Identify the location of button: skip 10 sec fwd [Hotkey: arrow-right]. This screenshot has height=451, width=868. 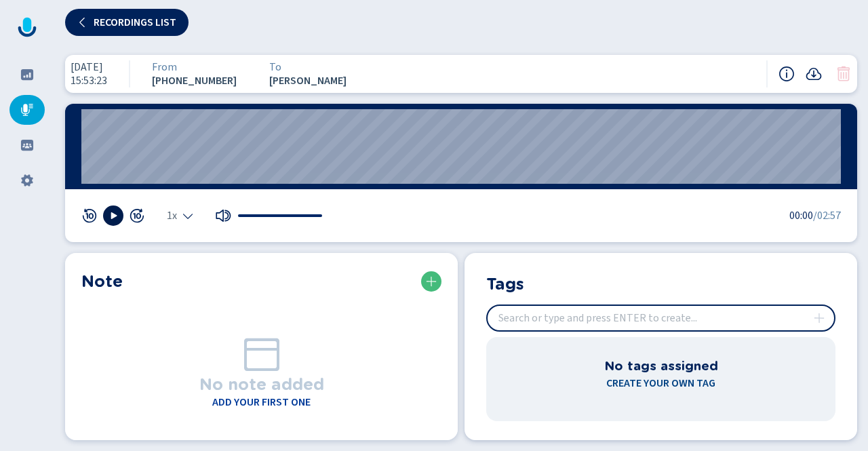
(137, 216).